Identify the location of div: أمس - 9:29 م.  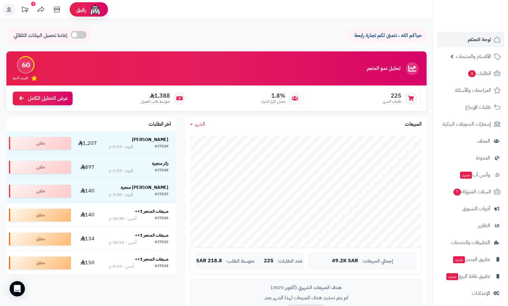
(121, 267).